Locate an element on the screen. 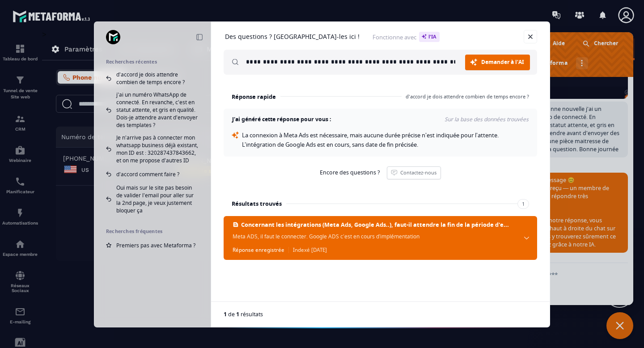 The height and width of the screenshot is (348, 644). span: Je n'arrive pas à connecter mon whatsapp business déjà existant, mon ID est : 320287437843662, et... is located at coordinates (157, 149).